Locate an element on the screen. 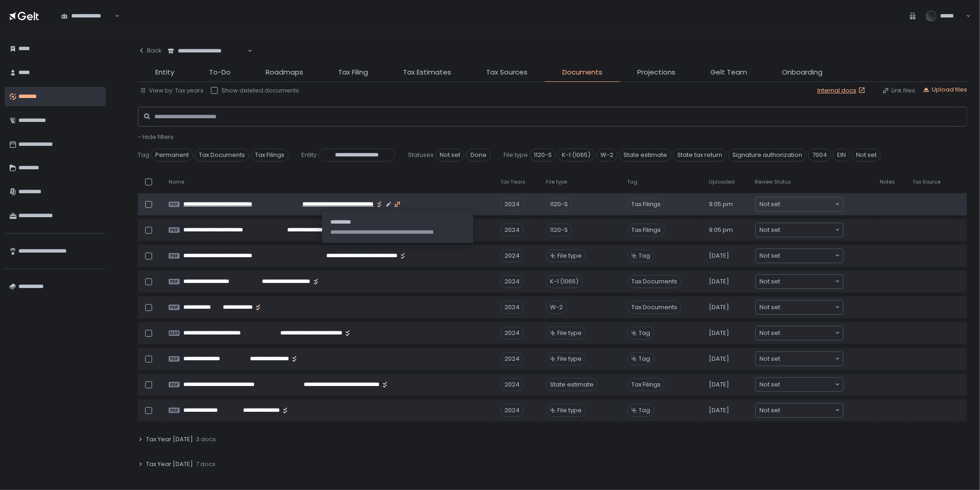  button: View by: Tax years is located at coordinates (171, 90).